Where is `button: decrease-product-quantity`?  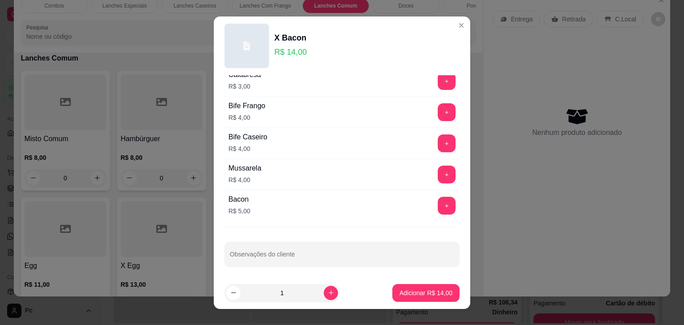 button: decrease-product-quantity is located at coordinates (233, 293).